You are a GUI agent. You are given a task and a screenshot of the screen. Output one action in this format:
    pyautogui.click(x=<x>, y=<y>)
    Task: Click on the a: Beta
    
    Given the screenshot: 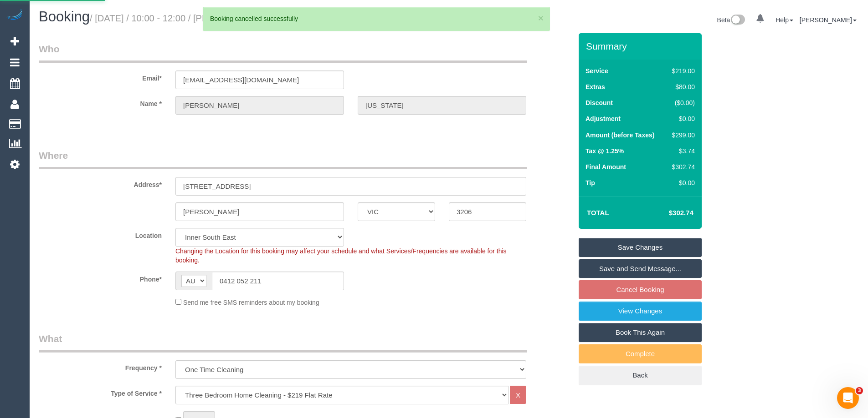 What is the action you would take?
    pyautogui.click(x=731, y=20)
    